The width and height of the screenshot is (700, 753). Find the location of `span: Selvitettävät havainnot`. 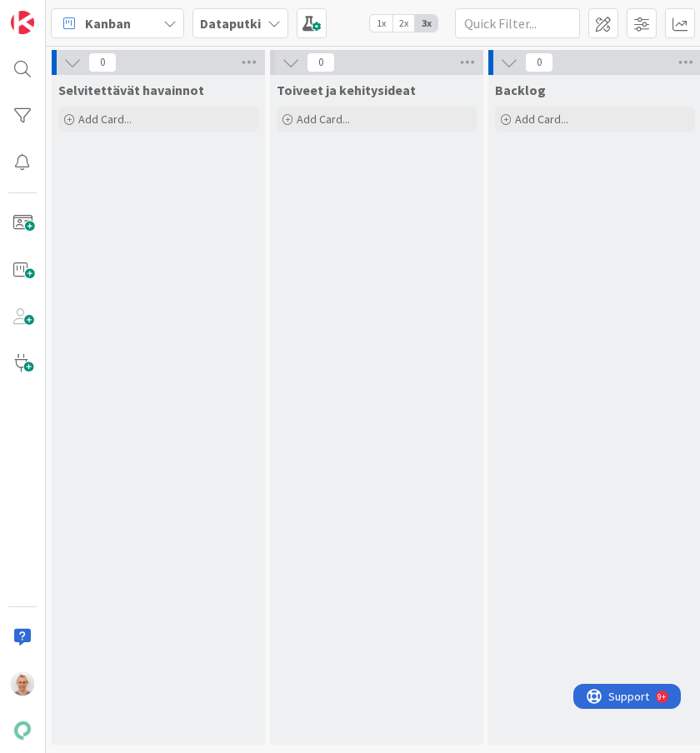

span: Selvitettävät havainnot is located at coordinates (131, 90).